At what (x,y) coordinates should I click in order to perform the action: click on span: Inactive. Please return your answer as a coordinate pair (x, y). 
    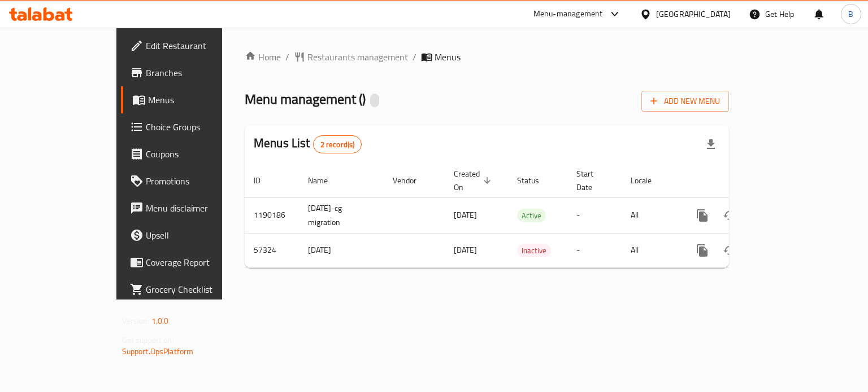
    Looking at the image, I should click on (533, 250).